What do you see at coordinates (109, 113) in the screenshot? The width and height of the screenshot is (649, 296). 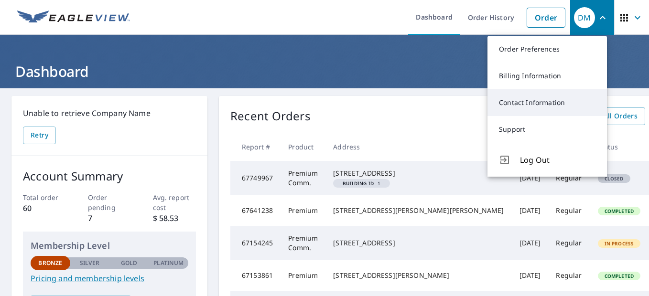 I see `p: Unable to retrieve Company Name` at bounding box center [109, 113].